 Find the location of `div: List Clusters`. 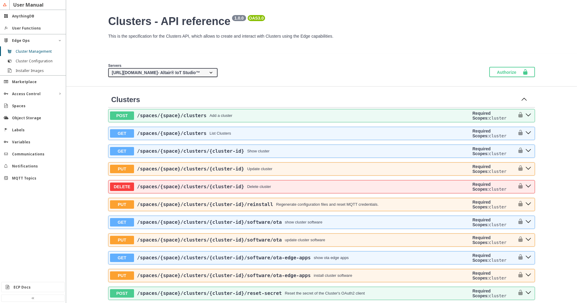

div: List Clusters is located at coordinates (220, 133).